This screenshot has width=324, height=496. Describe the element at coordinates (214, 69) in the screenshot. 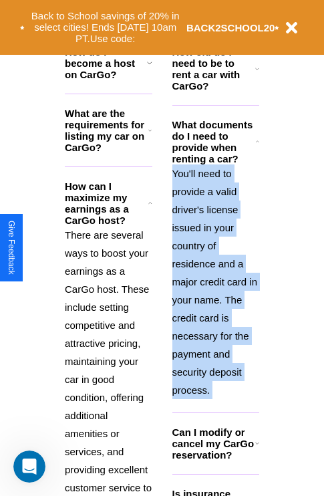

I see `h3: How old do I need to be to rent a car with CarGo?` at that location.